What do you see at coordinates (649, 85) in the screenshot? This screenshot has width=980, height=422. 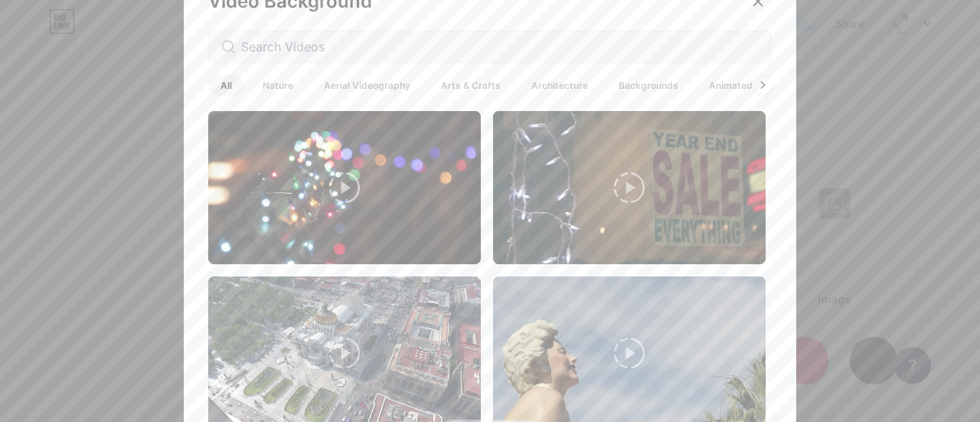 I see `span: Backgrounds` at bounding box center [649, 85].